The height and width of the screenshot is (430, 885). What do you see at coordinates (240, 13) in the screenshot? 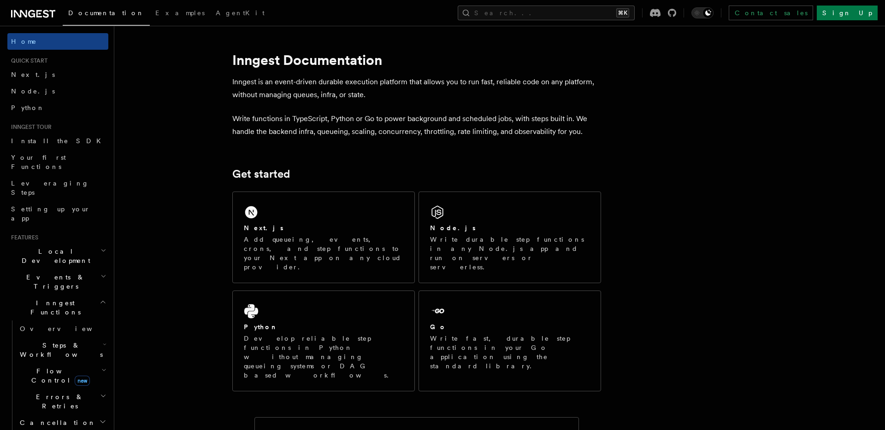
I see `span: AgentKit` at bounding box center [240, 13].